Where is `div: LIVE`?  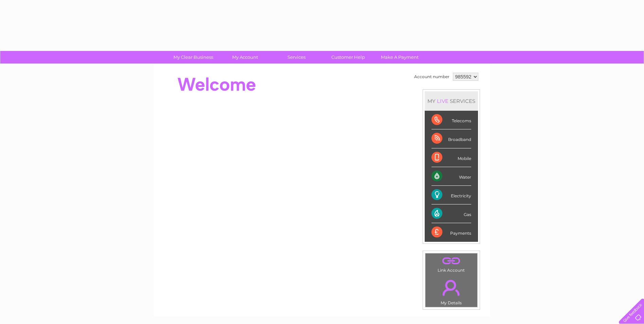
div: LIVE is located at coordinates (443, 101).